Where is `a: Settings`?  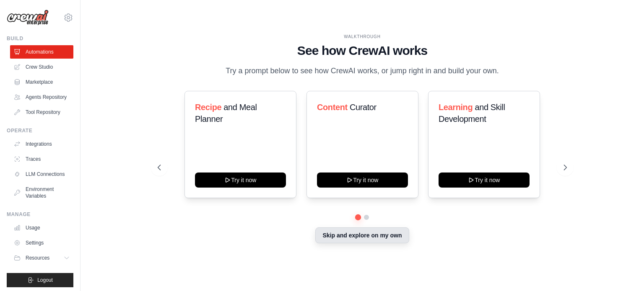
a: Settings is located at coordinates (42, 243).